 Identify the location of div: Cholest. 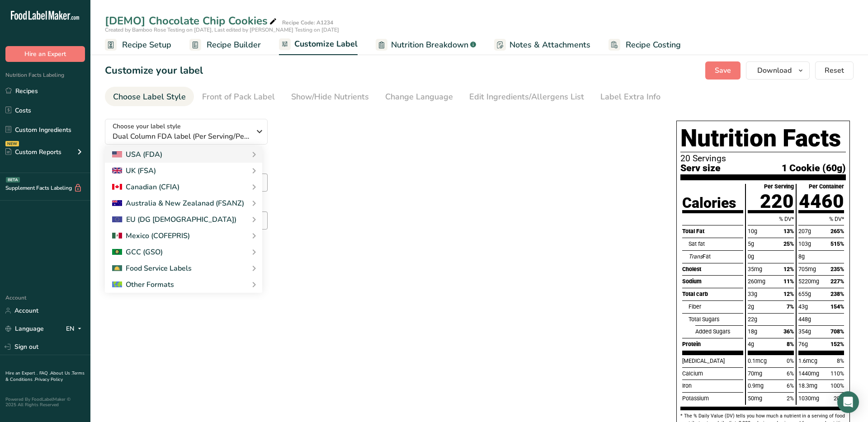
(713, 269).